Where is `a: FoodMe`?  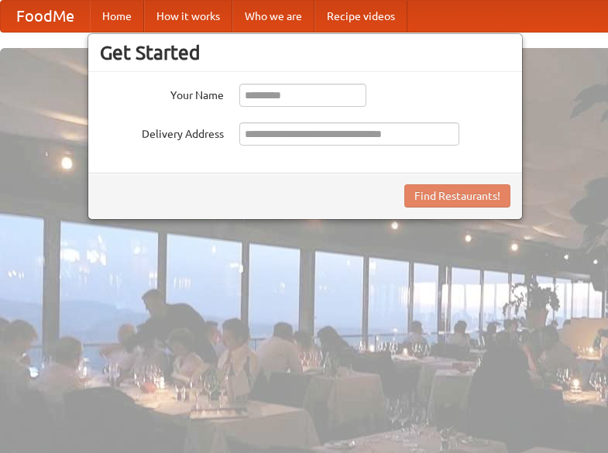
a: FoodMe is located at coordinates (45, 16).